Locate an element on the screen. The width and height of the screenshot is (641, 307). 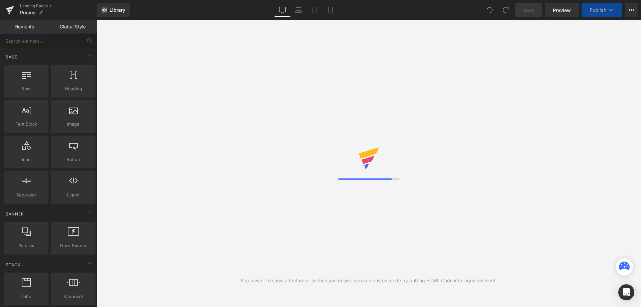
a: Desktop is located at coordinates (283, 10).